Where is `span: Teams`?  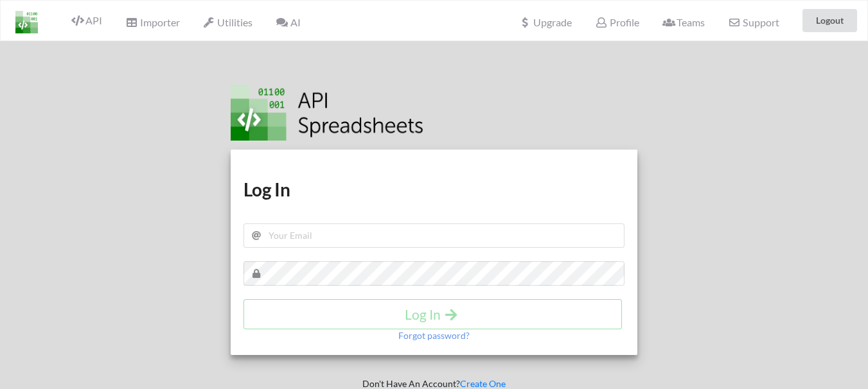
span: Teams is located at coordinates (684, 22).